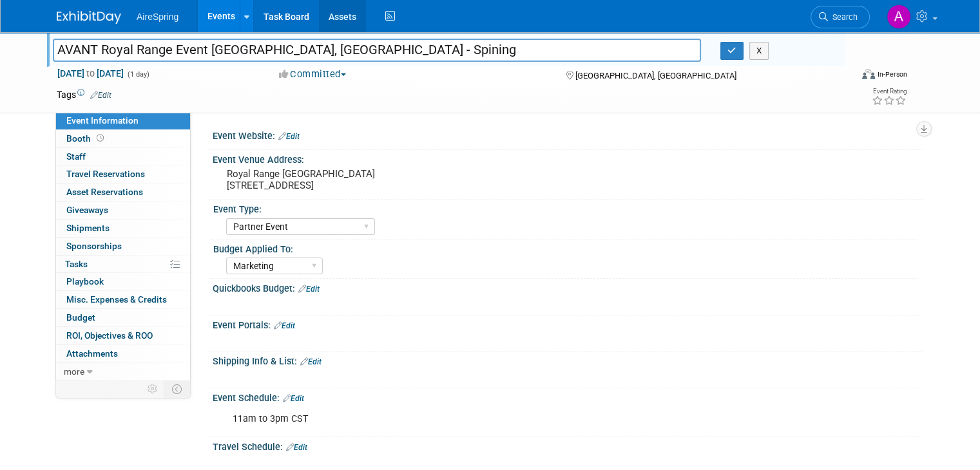  Describe the element at coordinates (840, 17) in the screenshot. I see `a: Search` at that location.